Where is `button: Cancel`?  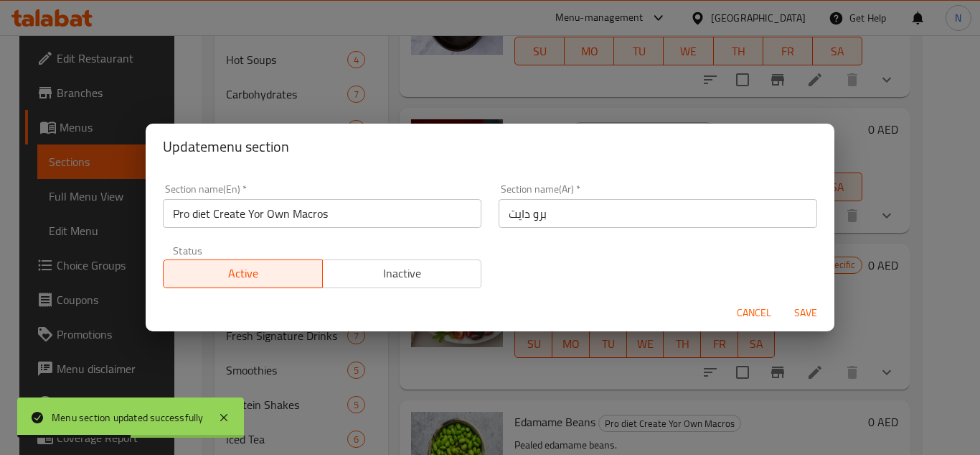 button: Cancel is located at coordinates (754, 313).